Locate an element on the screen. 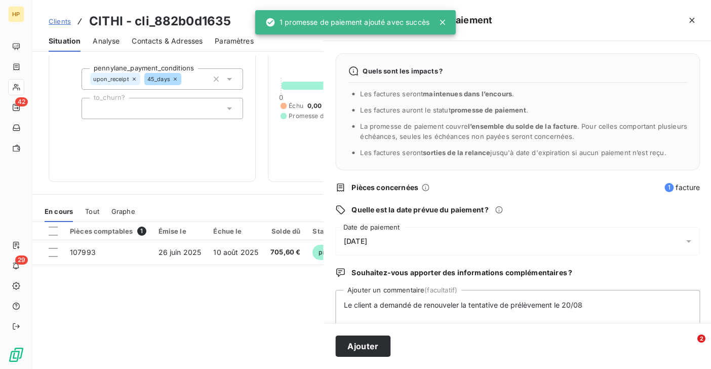  span: Les factures seront jusqu'à date d'expiration si aucun paiement n’est reçu. is located at coordinates (513, 152).